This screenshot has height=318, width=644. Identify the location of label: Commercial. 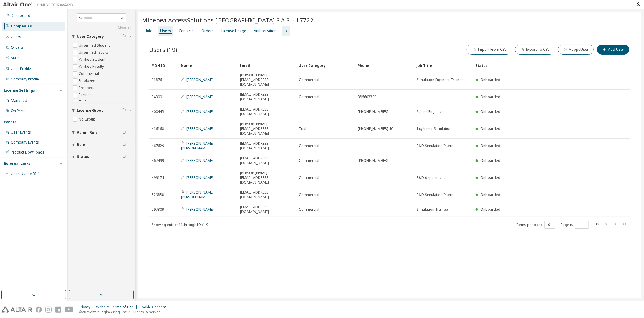
(89, 74).